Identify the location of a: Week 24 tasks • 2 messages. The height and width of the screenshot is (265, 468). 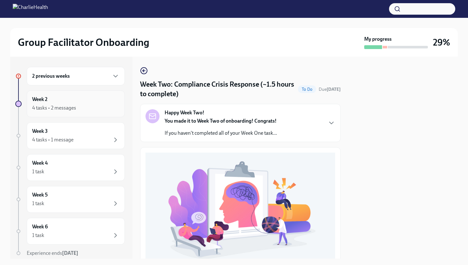
(70, 104).